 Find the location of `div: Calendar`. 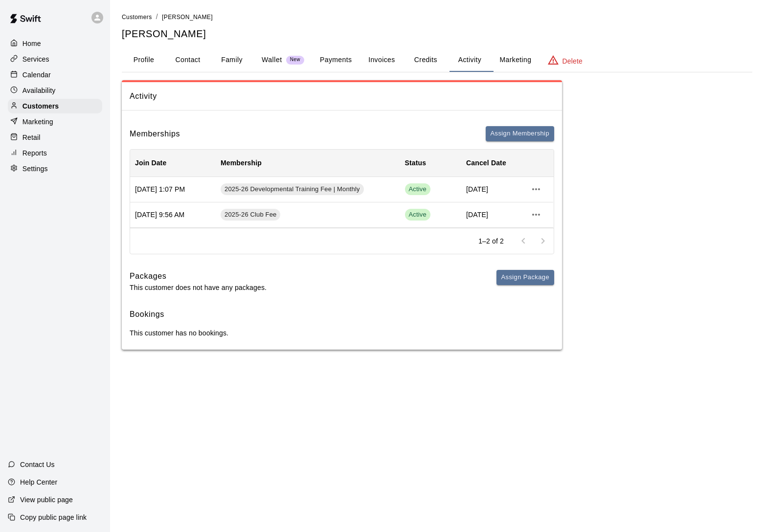

div: Calendar is located at coordinates (55, 75).